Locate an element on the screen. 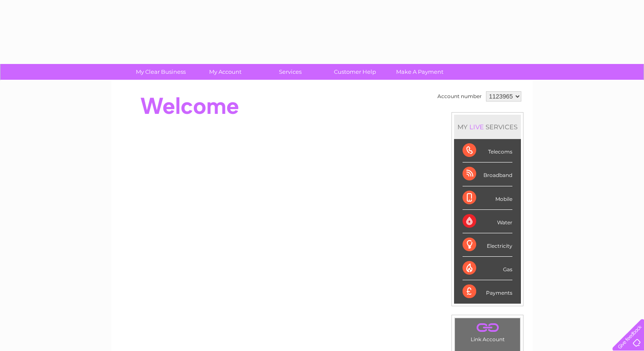 The image size is (644, 351). div: Payments is located at coordinates (487, 292).